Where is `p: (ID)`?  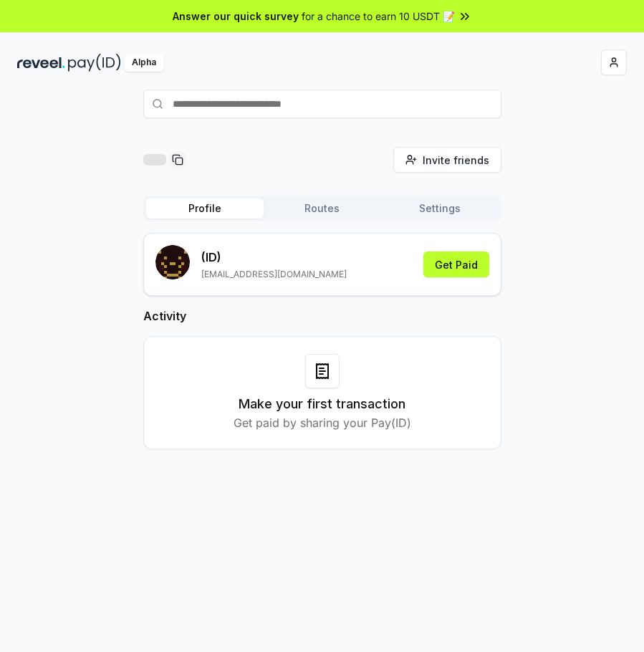 p: (ID) is located at coordinates (273, 257).